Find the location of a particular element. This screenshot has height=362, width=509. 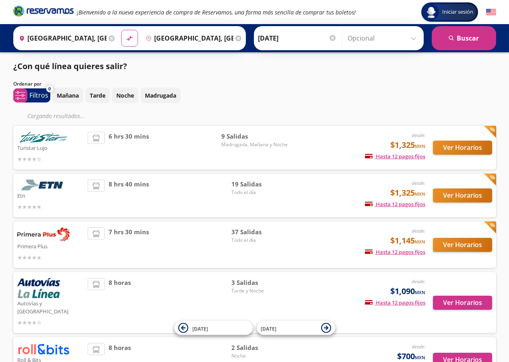

p: Primera Plus is located at coordinates (51, 246).